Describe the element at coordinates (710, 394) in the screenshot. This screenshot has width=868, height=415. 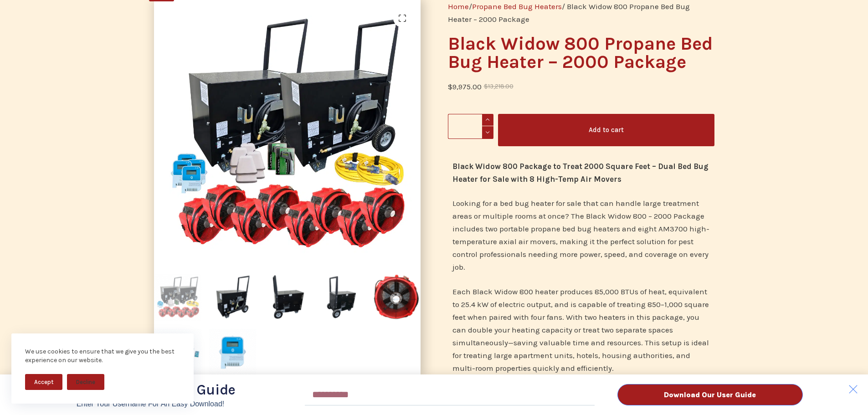
I see `button: Download Our User Guide` at that location.